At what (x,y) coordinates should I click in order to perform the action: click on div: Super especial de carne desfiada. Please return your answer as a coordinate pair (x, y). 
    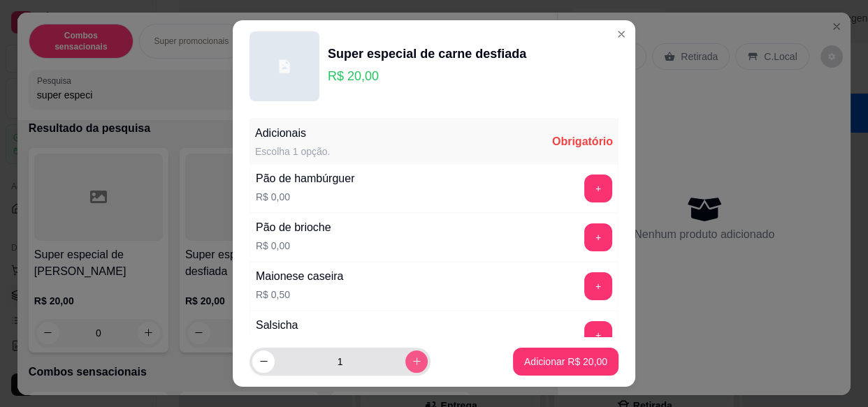
    Looking at the image, I should click on (427, 54).